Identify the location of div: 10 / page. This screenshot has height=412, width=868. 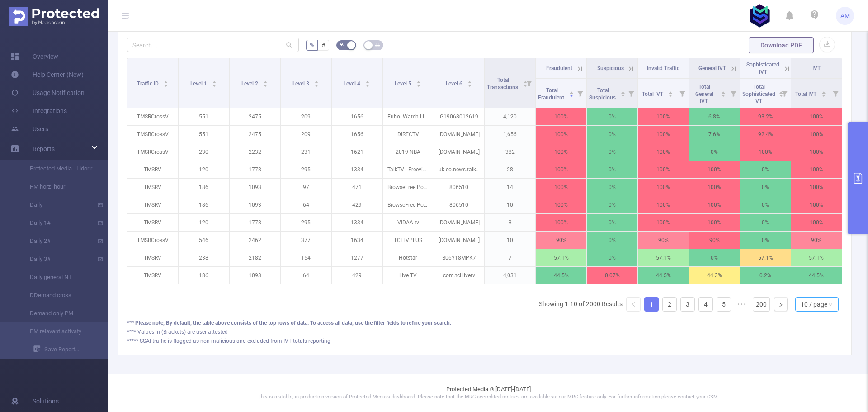
(814, 305).